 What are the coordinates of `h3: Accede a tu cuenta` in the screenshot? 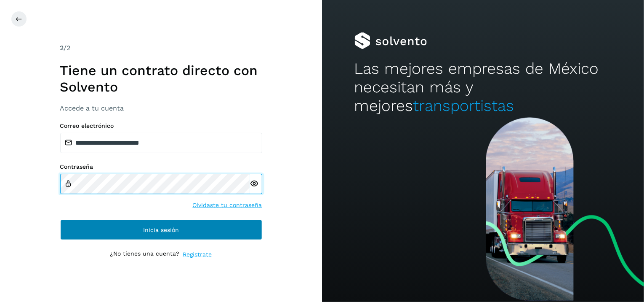 It's located at (161, 108).